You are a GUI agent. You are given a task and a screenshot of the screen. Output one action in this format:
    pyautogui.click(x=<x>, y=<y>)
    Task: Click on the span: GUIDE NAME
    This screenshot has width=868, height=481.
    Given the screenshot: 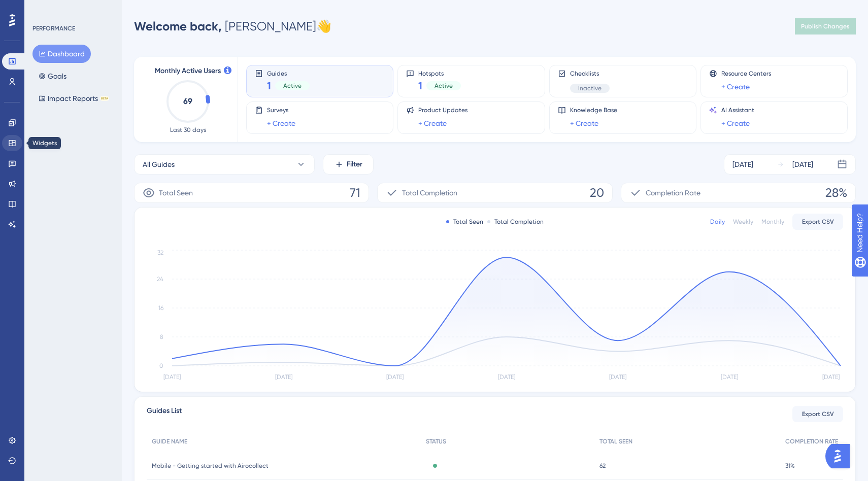 What is the action you would take?
    pyautogui.click(x=170, y=441)
    